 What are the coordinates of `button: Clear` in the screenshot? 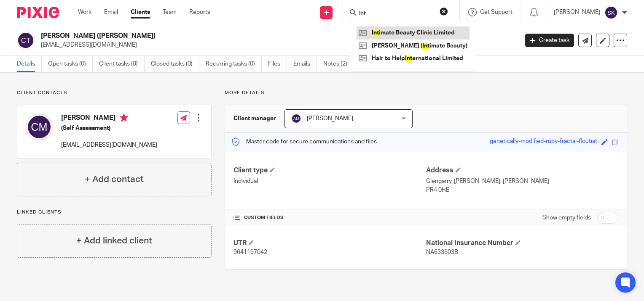 It's located at (444, 12).